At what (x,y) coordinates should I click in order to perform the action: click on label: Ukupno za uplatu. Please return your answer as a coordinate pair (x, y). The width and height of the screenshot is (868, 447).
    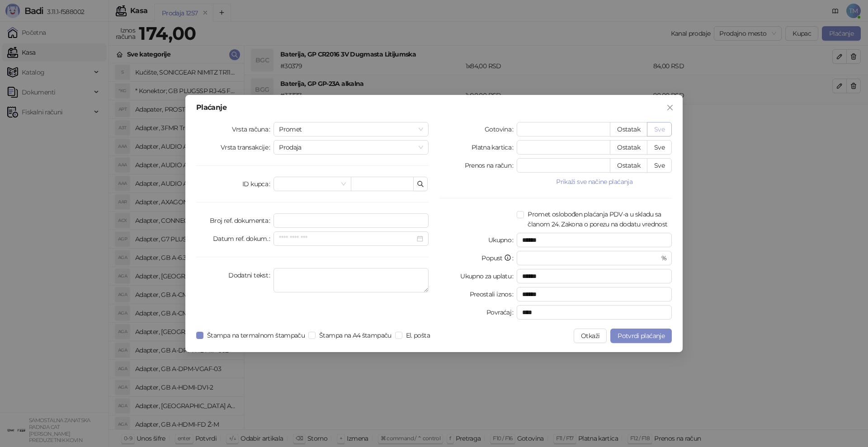
    Looking at the image, I should click on (489, 276).